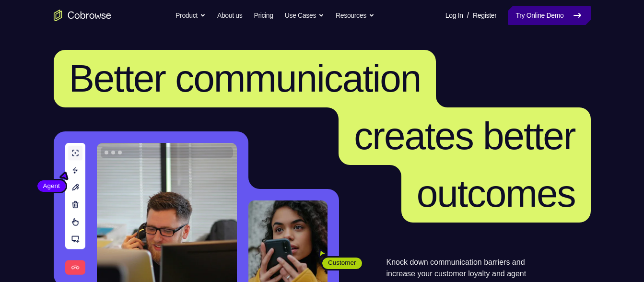 This screenshot has width=644, height=282. What do you see at coordinates (496, 193) in the screenshot?
I see `span: outcomes` at bounding box center [496, 193].